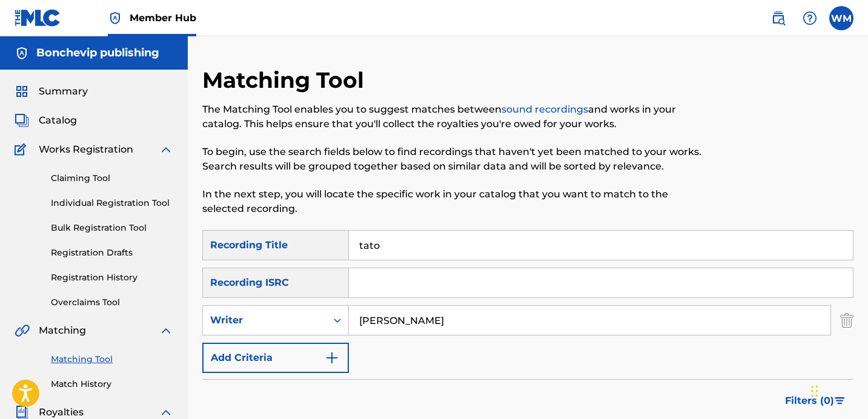 The height and width of the screenshot is (419, 868). What do you see at coordinates (809, 401) in the screenshot?
I see `span: Filters ( 0 )` at bounding box center [809, 401].